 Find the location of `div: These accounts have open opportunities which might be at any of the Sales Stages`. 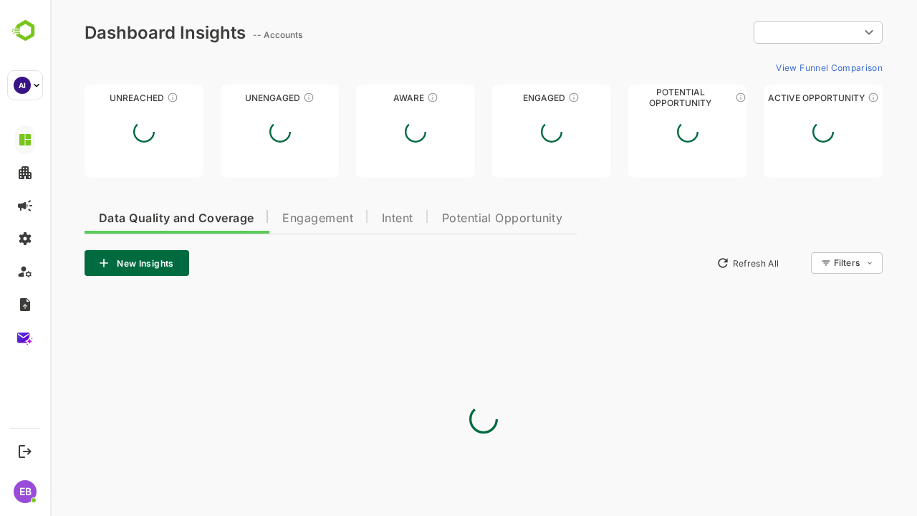

div: These accounts have open opportunities which might be at any of the Sales Stages is located at coordinates (824, 97).